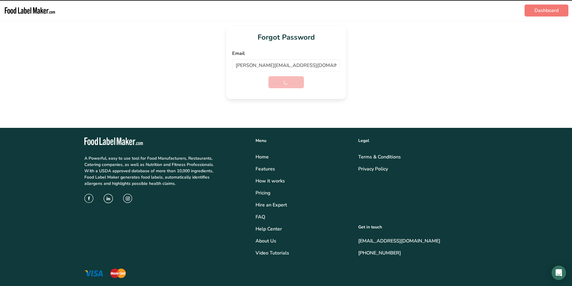 This screenshot has height=286, width=572. What do you see at coordinates (423, 157) in the screenshot?
I see `a: Terms & Conditions` at bounding box center [423, 157].